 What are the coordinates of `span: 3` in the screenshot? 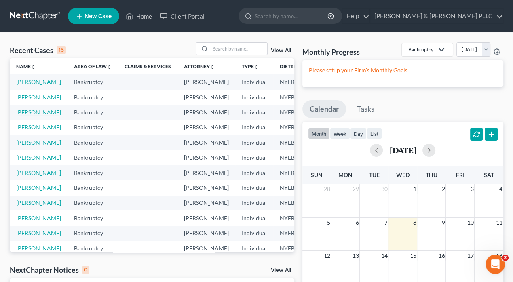 It's located at (472, 189).